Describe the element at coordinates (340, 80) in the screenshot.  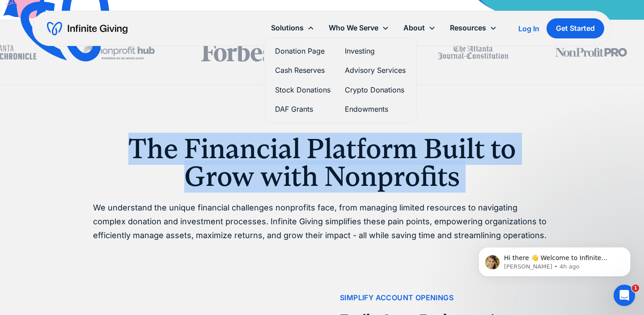
I see `nav: Solutions` at that location.